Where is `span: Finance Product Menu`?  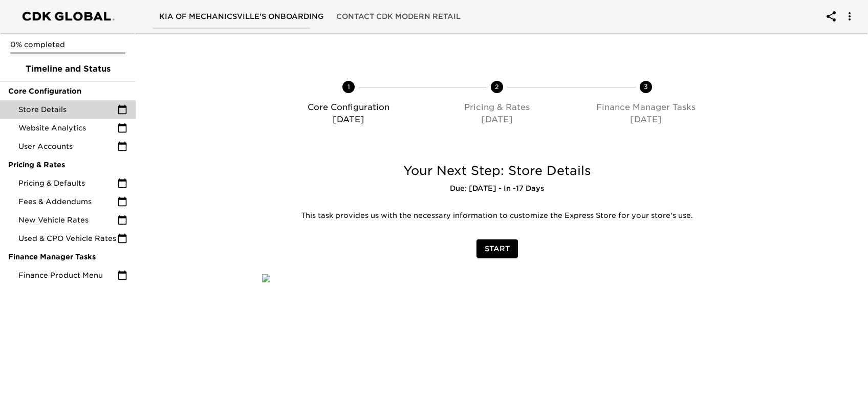 span: Finance Product Menu is located at coordinates (68, 275).